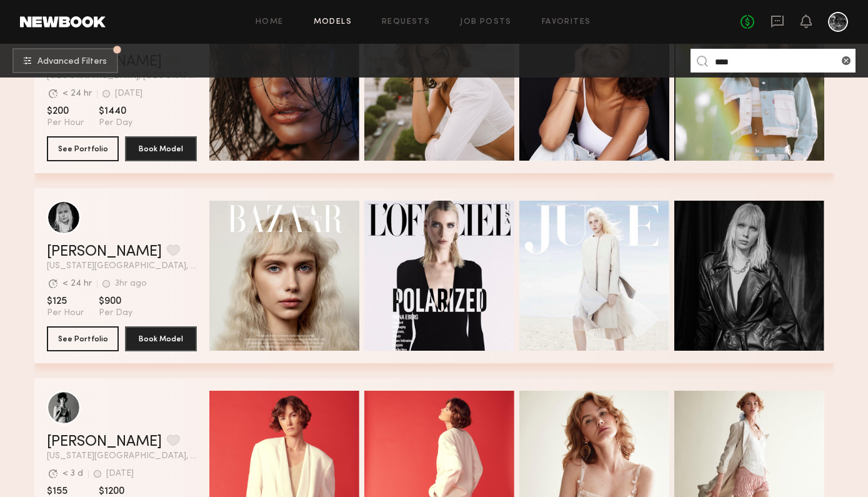  Describe the element at coordinates (405, 22) in the screenshot. I see `a: Requests` at that location.